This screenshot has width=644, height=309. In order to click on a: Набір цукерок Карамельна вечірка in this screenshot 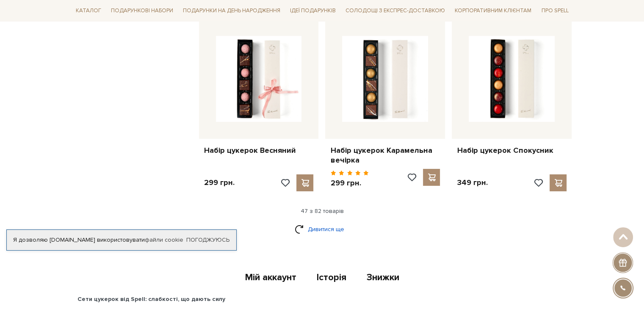, I will do `click(385, 155)`.